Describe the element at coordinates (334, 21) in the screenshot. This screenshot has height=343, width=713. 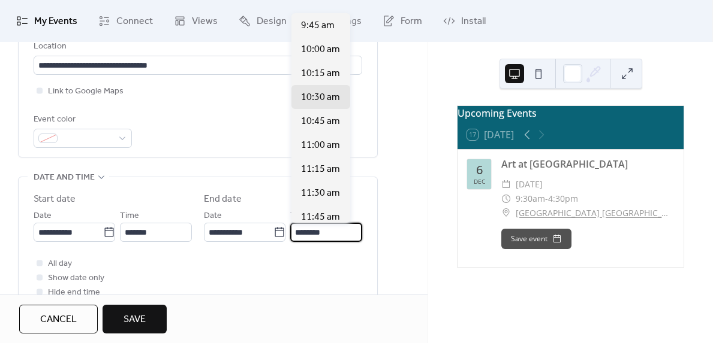
I see `a: Settings` at that location.